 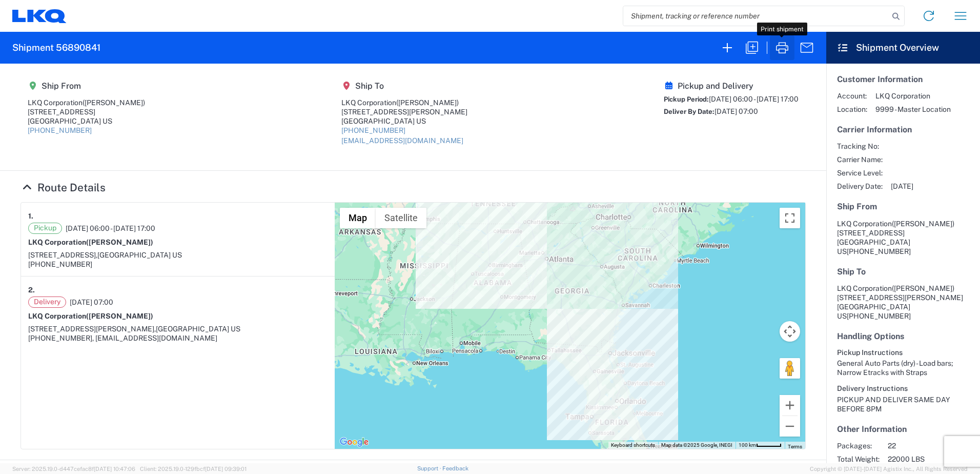 What do you see at coordinates (74, 468) in the screenshot?
I see `span: Server: 2025.19.0-d447cefac8f` at bounding box center [74, 468].